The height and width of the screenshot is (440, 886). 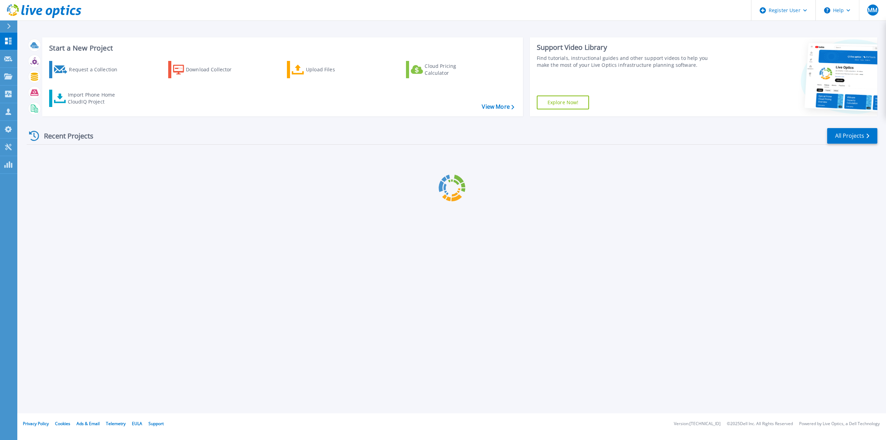 What do you see at coordinates (281, 48) in the screenshot?
I see `h3: Start a New Project` at bounding box center [281, 48].